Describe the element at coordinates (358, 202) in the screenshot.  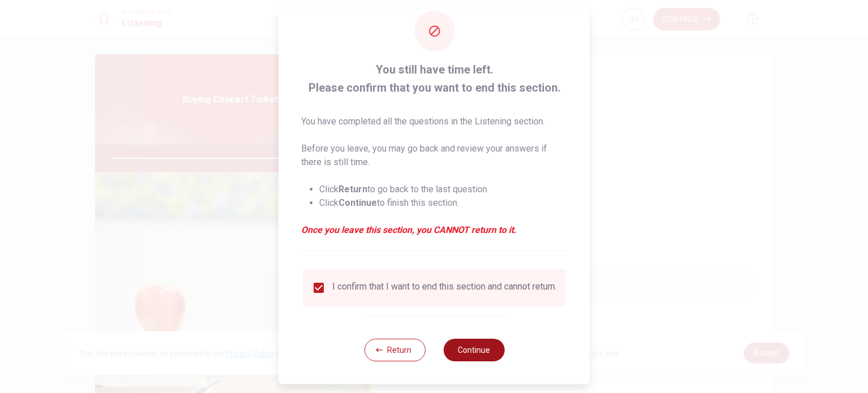
I see `strong: Continue` at that location.